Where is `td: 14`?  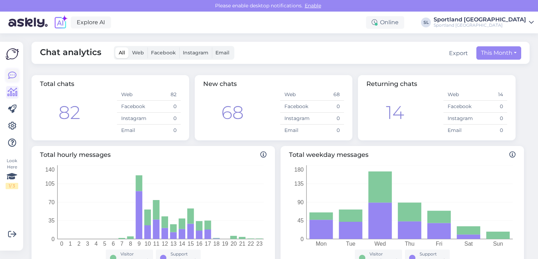
td: 14 is located at coordinates (491, 95).